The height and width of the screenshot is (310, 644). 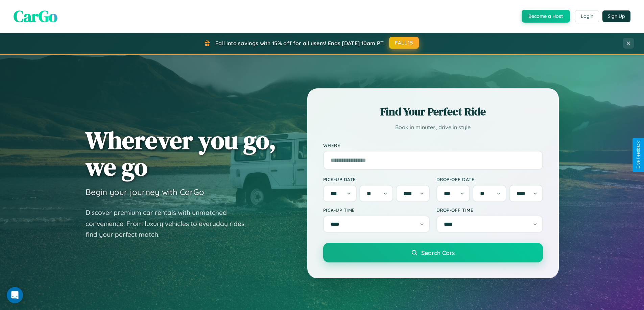 What do you see at coordinates (490, 210) in the screenshot?
I see `label: Drop-off Time` at bounding box center [490, 210].